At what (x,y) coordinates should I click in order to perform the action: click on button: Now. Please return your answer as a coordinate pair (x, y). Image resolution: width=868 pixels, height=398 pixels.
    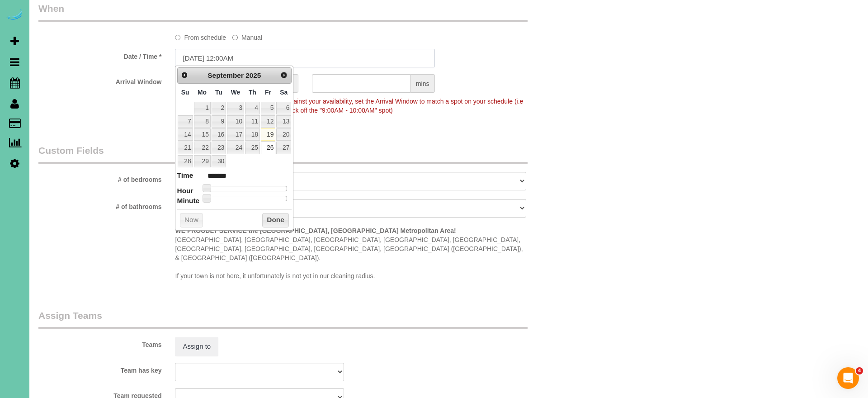
    Looking at the image, I should click on (191, 220).